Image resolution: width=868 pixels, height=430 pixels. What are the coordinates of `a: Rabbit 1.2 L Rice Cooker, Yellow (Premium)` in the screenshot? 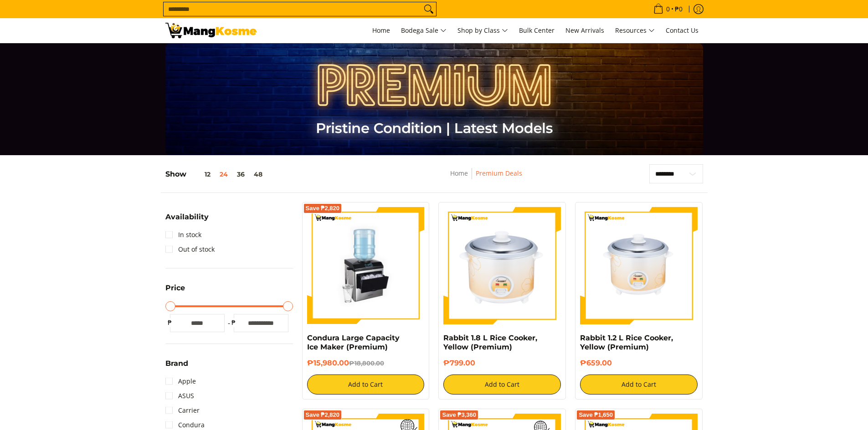 It's located at (626, 342).